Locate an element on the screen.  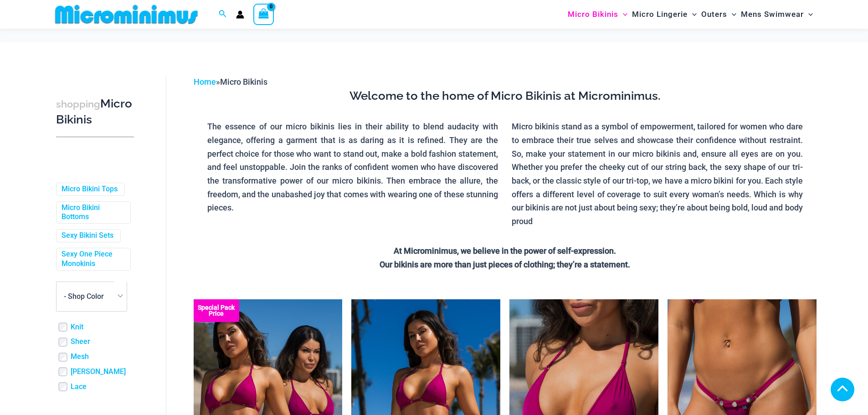
p: Micro bikinis stand as a symbol of empowerment, tailored for women who dare to embrace their true... is located at coordinates (657, 174).